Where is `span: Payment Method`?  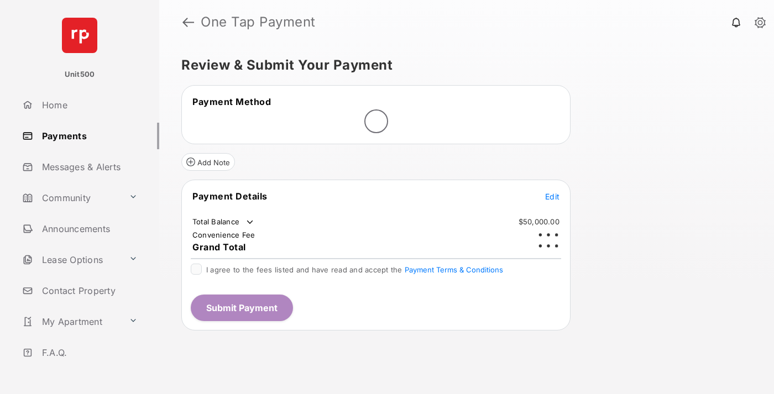 span: Payment Method is located at coordinates (232, 102).